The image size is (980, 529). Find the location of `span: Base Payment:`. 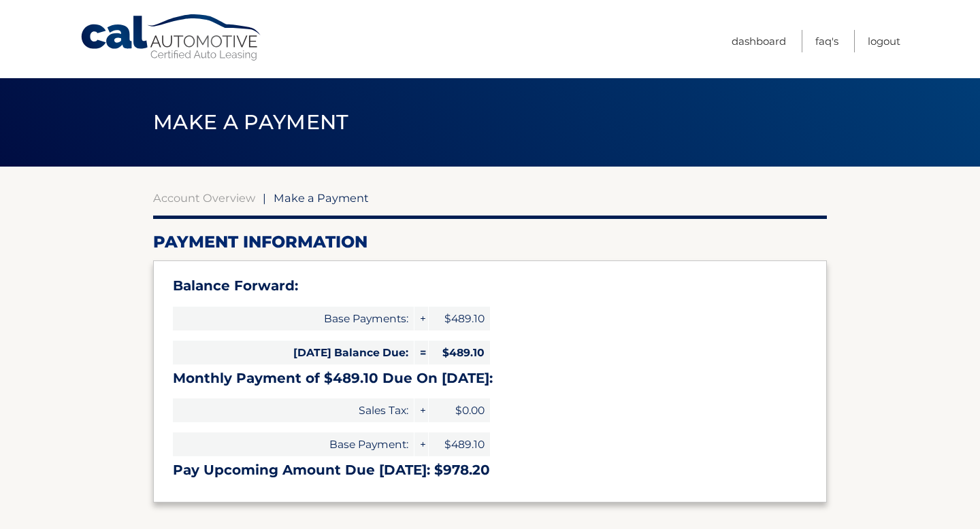

span: Base Payment: is located at coordinates (293, 445).